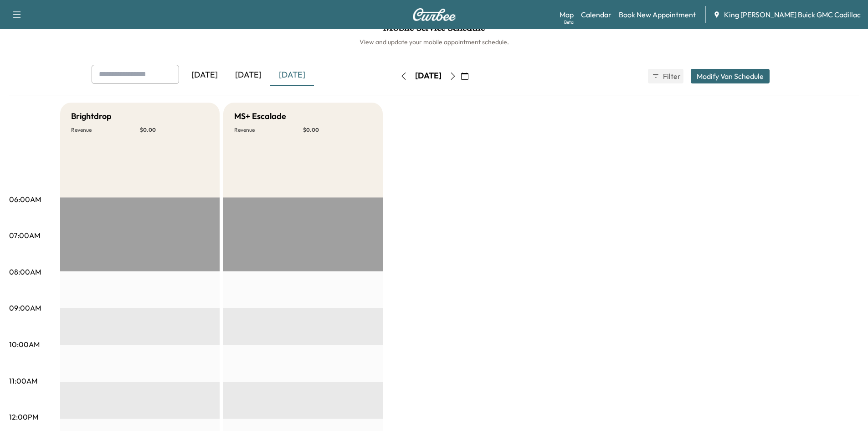  I want to click on h1: Mobile Service Schedule, so click(434, 30).